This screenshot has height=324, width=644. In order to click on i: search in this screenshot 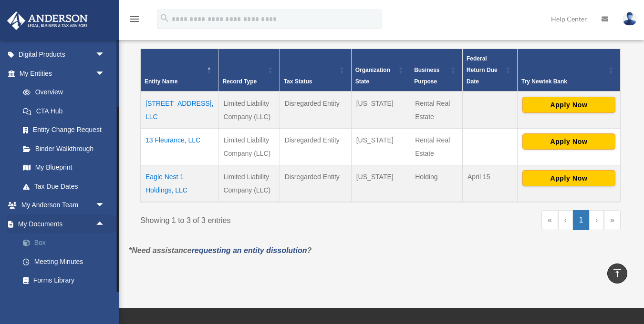, I will do `click(165, 18)`.